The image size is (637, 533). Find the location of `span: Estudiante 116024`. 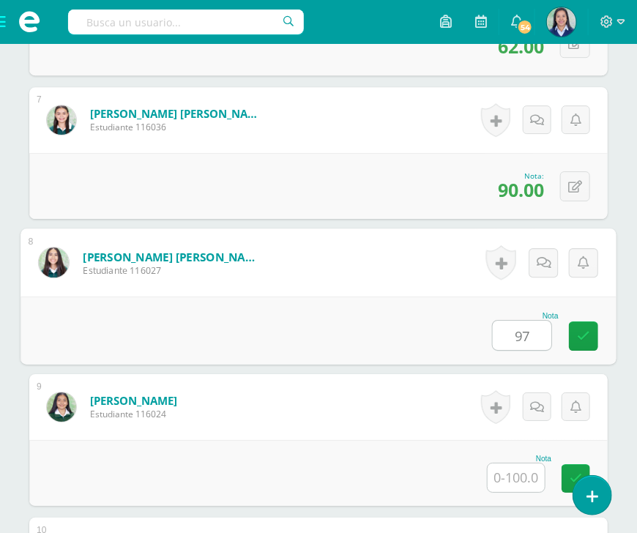

span: Estudiante 116024 is located at coordinates (133, 413).